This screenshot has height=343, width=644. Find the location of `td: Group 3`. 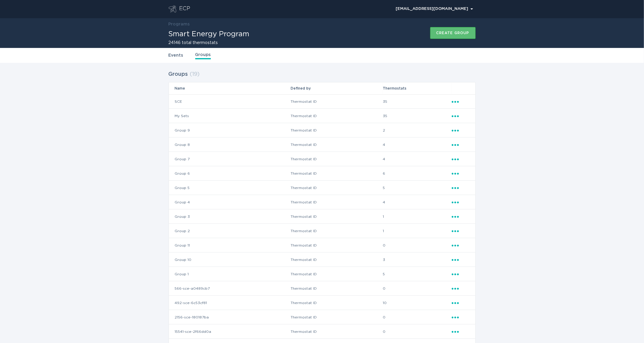

td: Group 3 is located at coordinates (230, 216).